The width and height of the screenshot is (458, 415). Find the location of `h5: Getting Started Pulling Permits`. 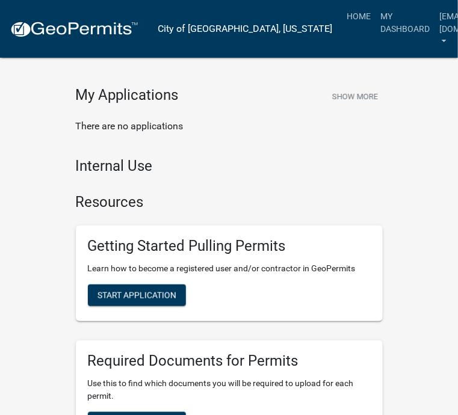

h5: Getting Started Pulling Permits is located at coordinates (229, 246).